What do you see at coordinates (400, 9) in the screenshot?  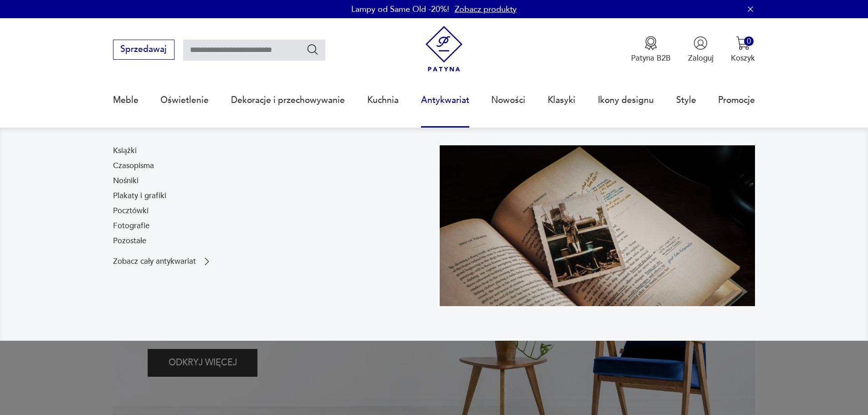 I see `p: Lampy od Same Old -20%!` at bounding box center [400, 9].